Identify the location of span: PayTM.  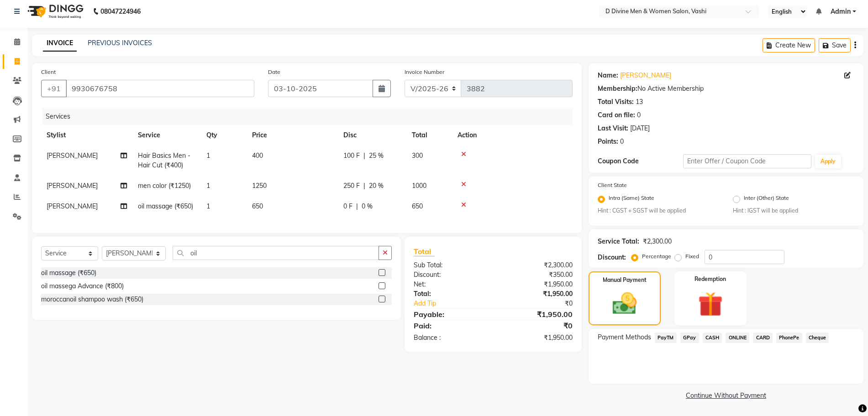
(666, 338).